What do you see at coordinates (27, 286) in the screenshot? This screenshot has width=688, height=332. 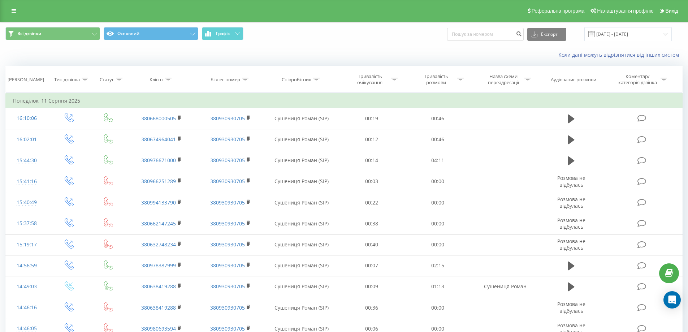 I see `div: 14:49:03` at bounding box center [27, 286].